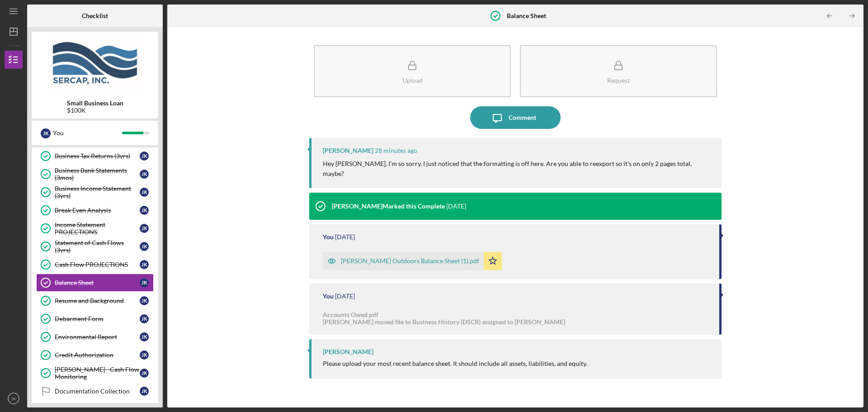  Describe the element at coordinates (97, 283) in the screenshot. I see `div: Balance Sheet` at that location.